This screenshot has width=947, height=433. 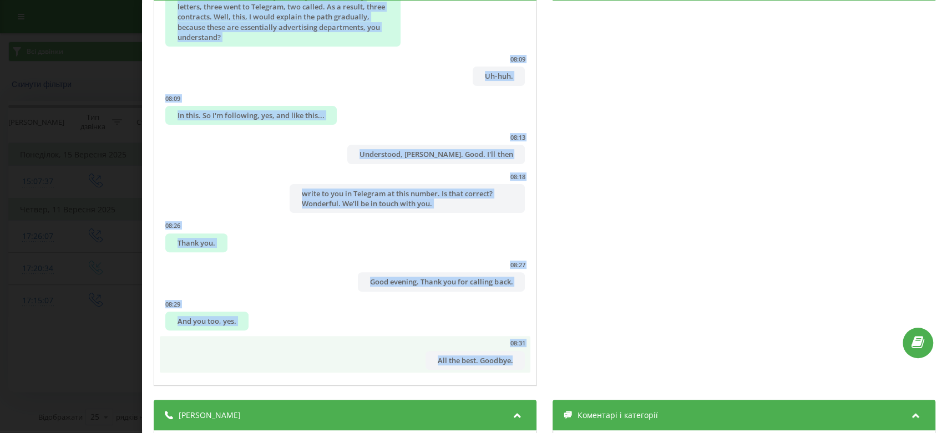 I want to click on div: 08:27, so click(x=517, y=265).